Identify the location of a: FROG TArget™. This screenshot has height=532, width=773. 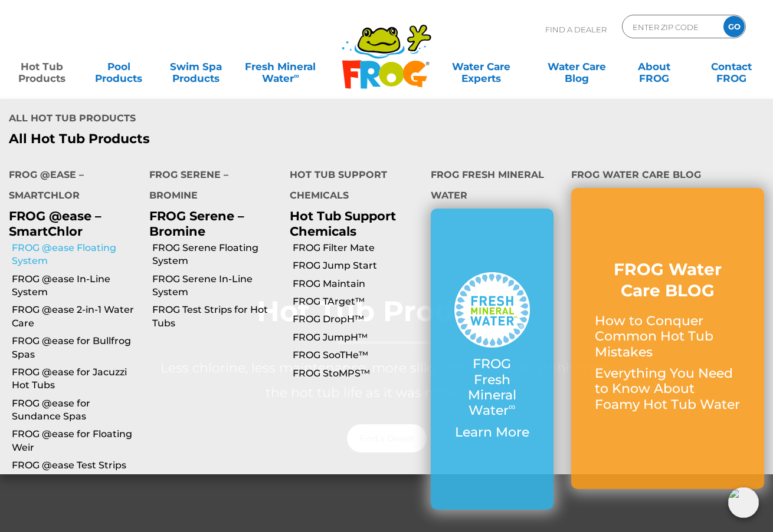
(357, 302).